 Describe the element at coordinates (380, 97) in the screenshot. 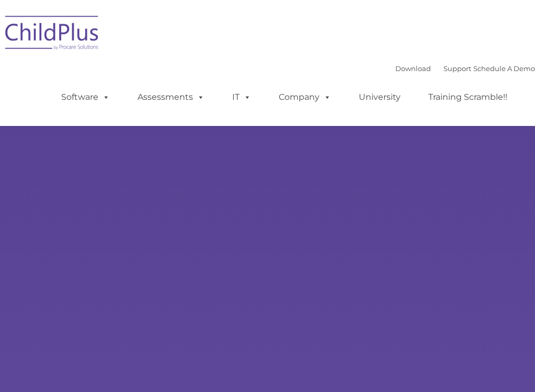

I see `a: University` at that location.